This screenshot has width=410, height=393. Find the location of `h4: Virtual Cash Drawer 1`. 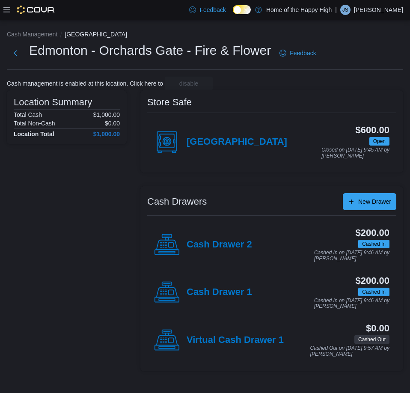

h4: Virtual Cash Drawer 1 is located at coordinates (235, 341).